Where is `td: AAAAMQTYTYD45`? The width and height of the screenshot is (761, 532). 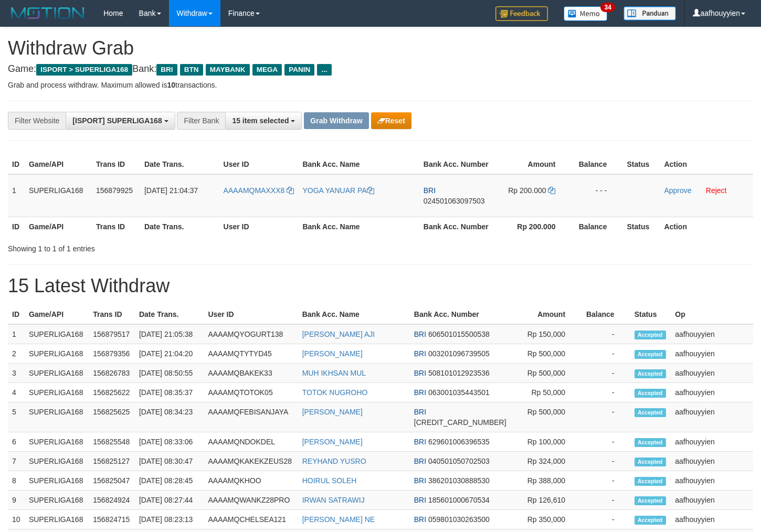 td: AAAAMQTYTYD45 is located at coordinates (251, 354).